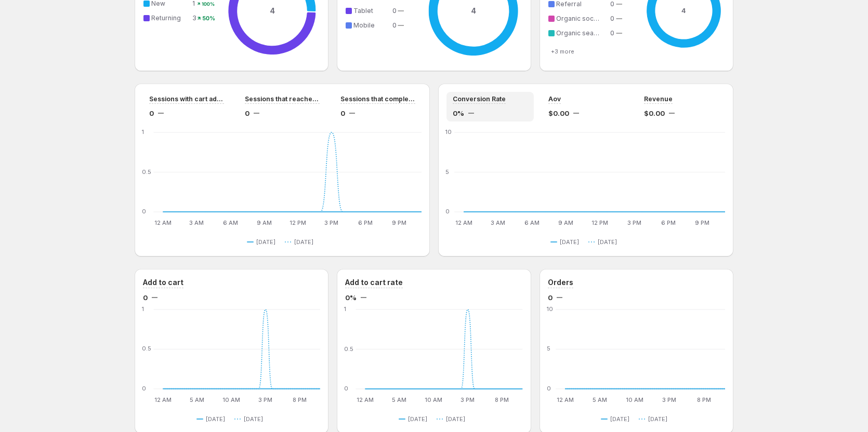  Describe the element at coordinates (208, 4) in the screenshot. I see `text: 100%` at that location.